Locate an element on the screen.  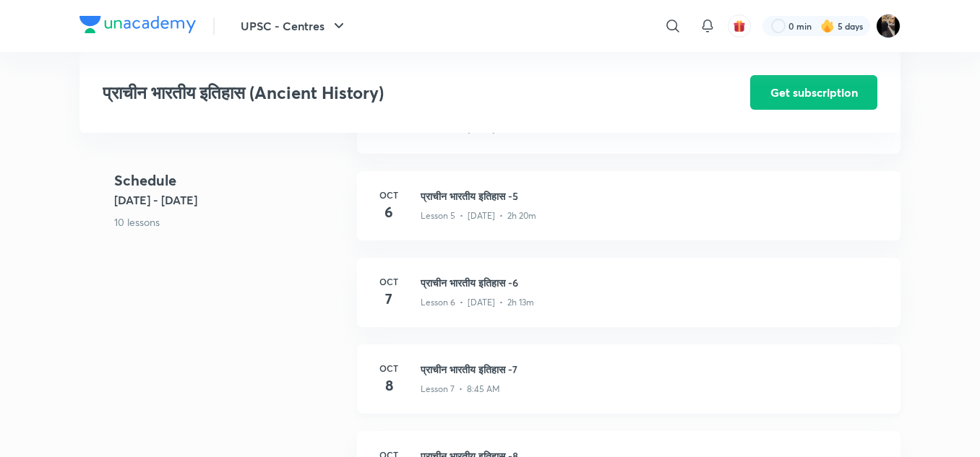
h3: प्राचीन भारतीय इतिहास -5 is located at coordinates (652, 196).